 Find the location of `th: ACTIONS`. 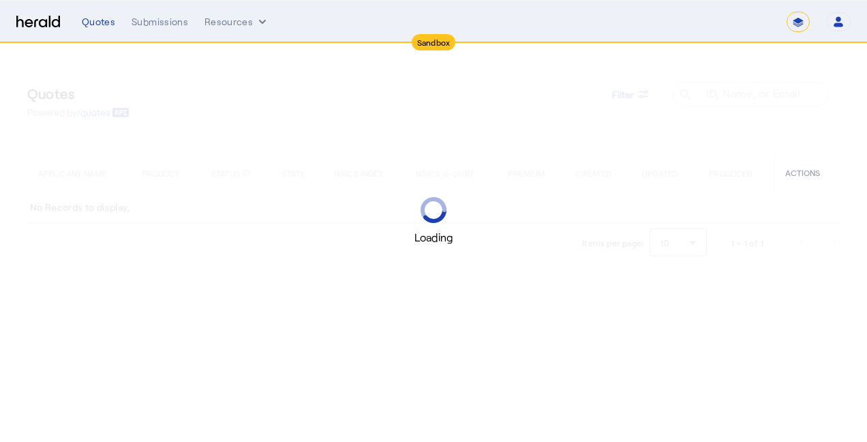

th: ACTIONS is located at coordinates (806, 172).